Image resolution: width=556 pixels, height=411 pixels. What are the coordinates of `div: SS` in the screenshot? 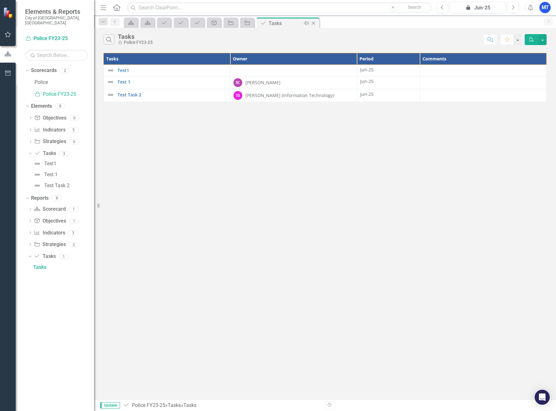 It's located at (238, 96).